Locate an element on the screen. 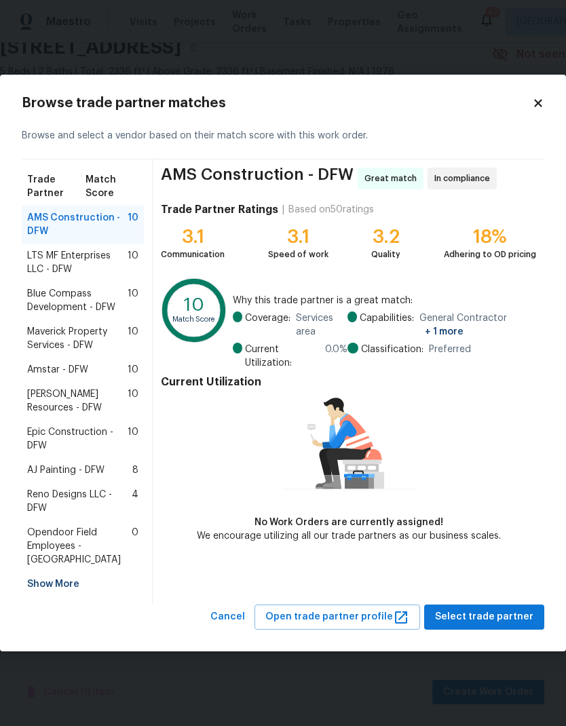 Image resolution: width=566 pixels, height=726 pixels. div: No Work Orders are currently assigned! is located at coordinates (349, 522).